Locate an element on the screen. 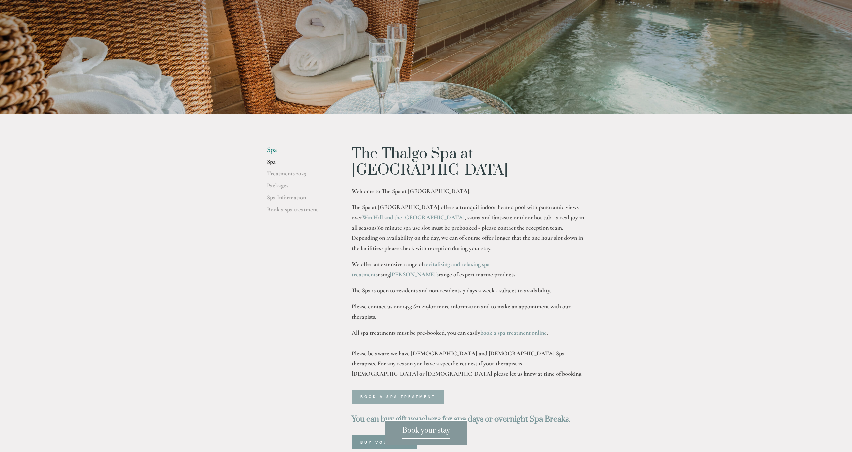 Image resolution: width=852 pixels, height=452 pixels. strong: 01433 621 219 is located at coordinates (414, 307).